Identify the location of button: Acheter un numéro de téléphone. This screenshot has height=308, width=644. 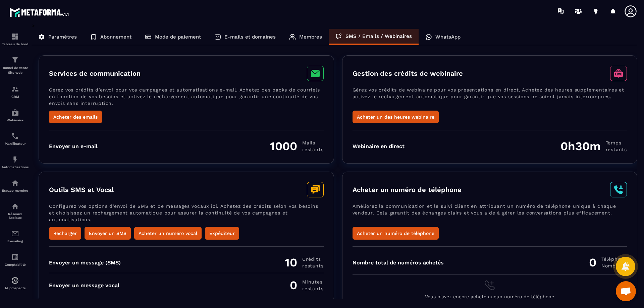
(396, 233).